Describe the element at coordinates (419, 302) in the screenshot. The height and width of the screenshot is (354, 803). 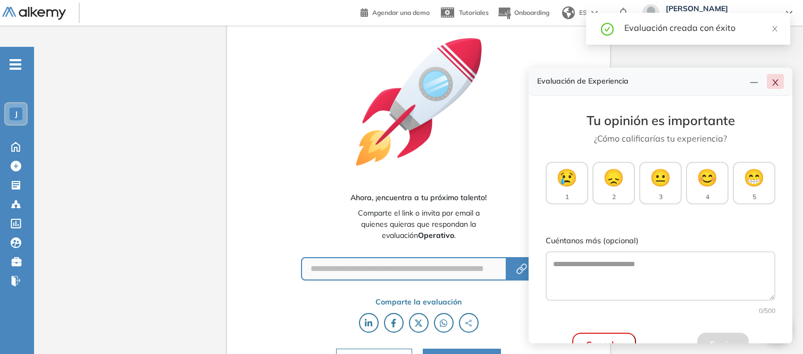
I see `span: Comparte la evaluación` at that location.